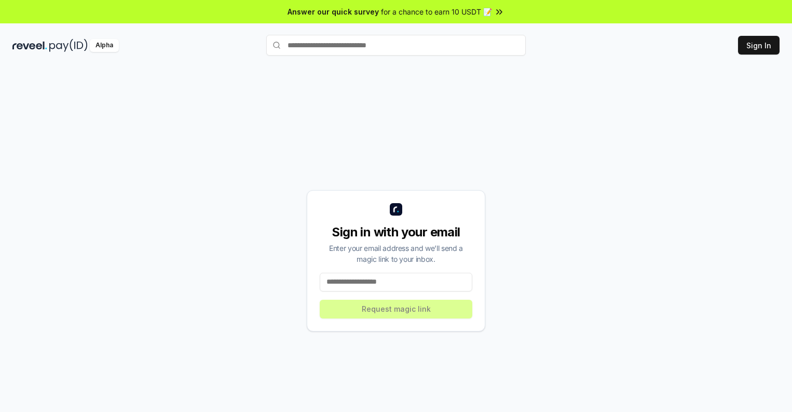  Describe the element at coordinates (104, 45) in the screenshot. I see `div: Alpha` at that location.